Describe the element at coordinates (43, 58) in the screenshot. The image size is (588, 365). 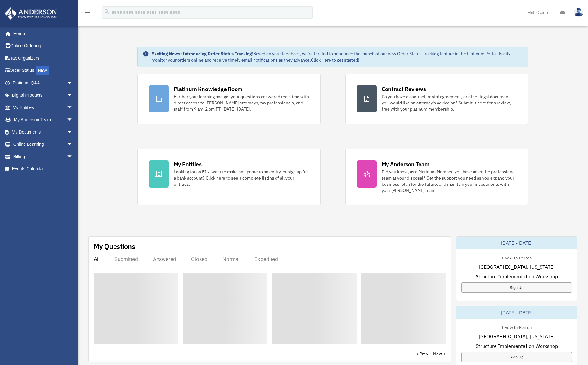
I see `a: Tax Organizers` at that location.